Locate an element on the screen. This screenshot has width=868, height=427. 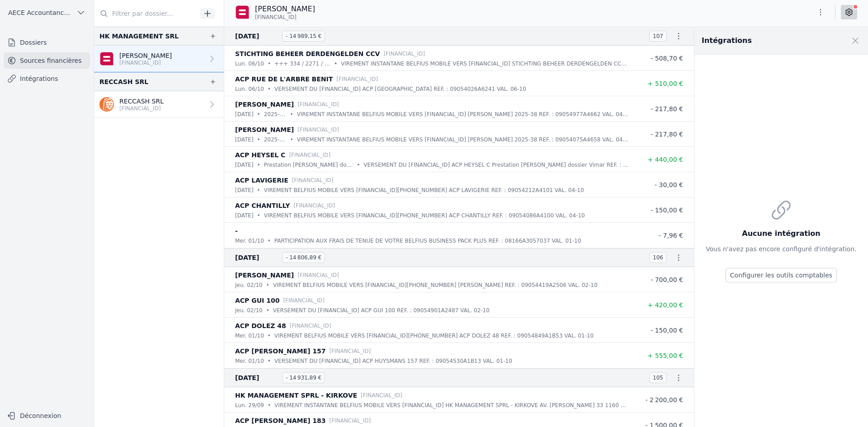
span: + 555,00 € is located at coordinates (665, 356).